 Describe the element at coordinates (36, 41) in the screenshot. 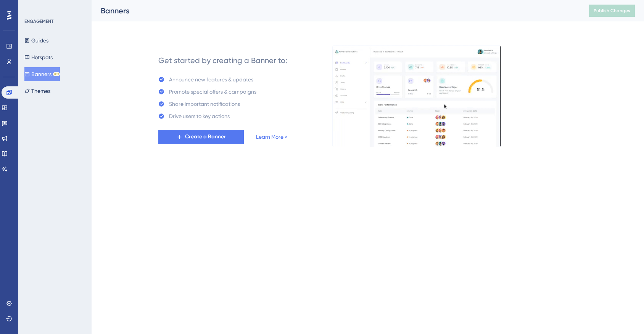

I see `button: Guides` at that location.